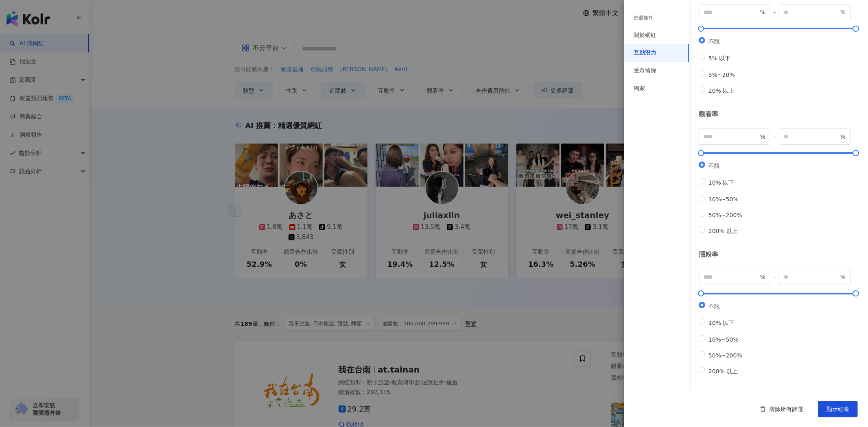 This screenshot has height=427, width=868. I want to click on button: 清除所有篩選, so click(782, 409).